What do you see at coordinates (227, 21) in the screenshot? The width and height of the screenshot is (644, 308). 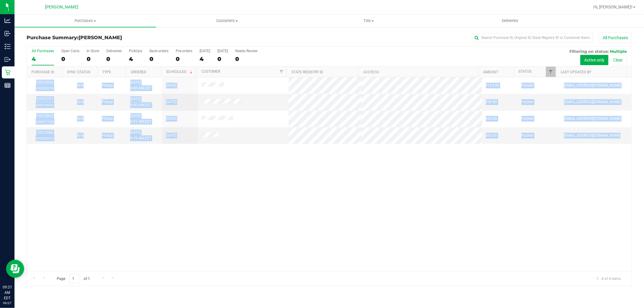 I see `span: Customers` at bounding box center [227, 21].